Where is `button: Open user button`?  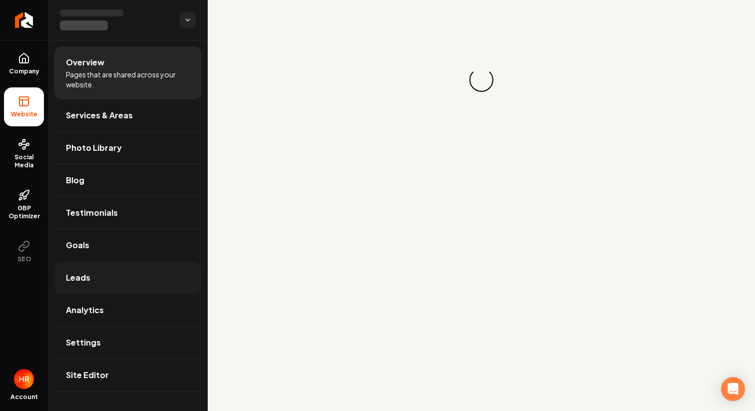 button: Open user button is located at coordinates (24, 379).